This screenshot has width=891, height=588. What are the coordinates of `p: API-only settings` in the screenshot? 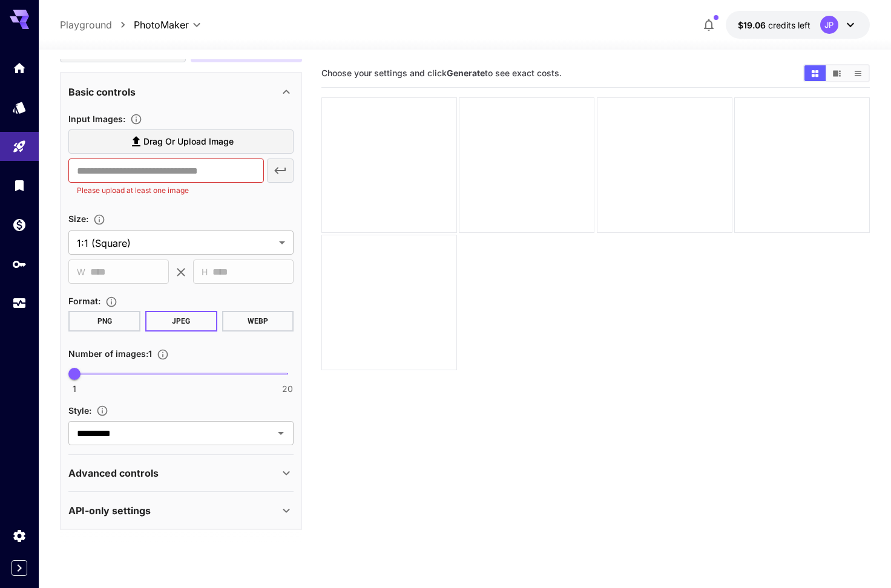 It's located at (110, 510).